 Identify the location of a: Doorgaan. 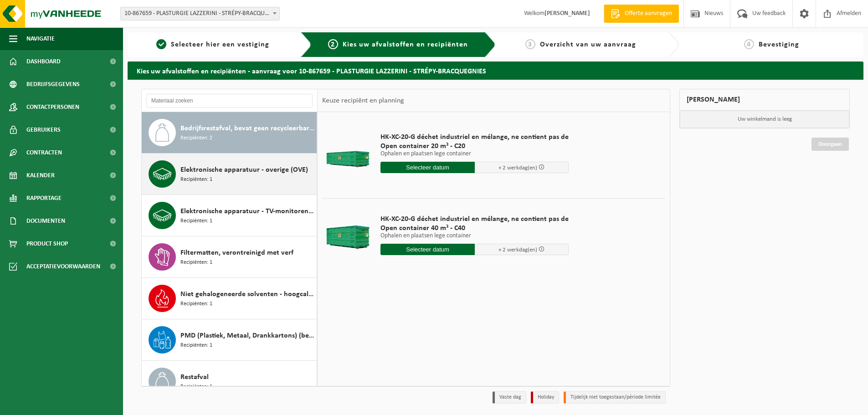
(830, 144).